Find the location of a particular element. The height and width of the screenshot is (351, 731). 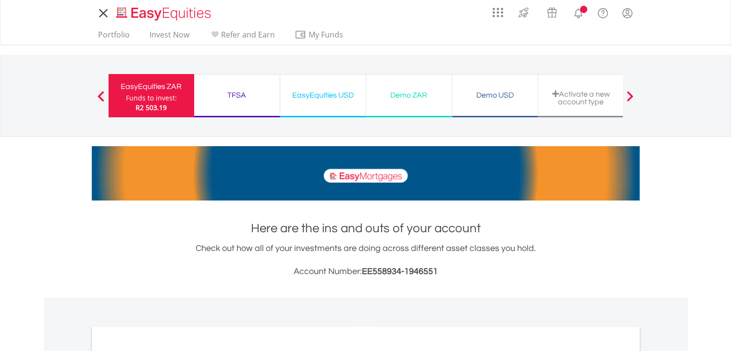

h3: Account Number: is located at coordinates (366, 272).